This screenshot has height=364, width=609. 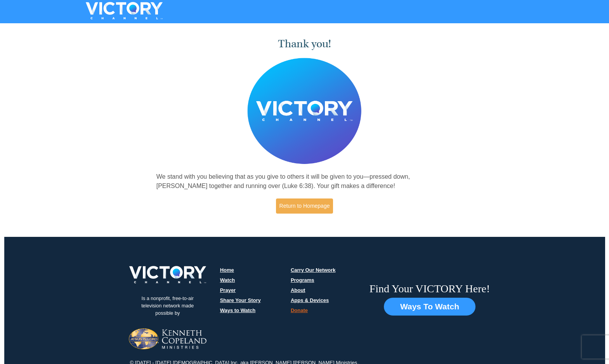 I want to click on a: Programs, so click(x=302, y=280).